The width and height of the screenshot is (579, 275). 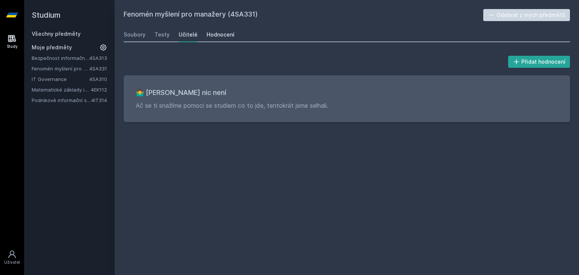 What do you see at coordinates (162, 35) in the screenshot?
I see `div: Testy` at bounding box center [162, 35].